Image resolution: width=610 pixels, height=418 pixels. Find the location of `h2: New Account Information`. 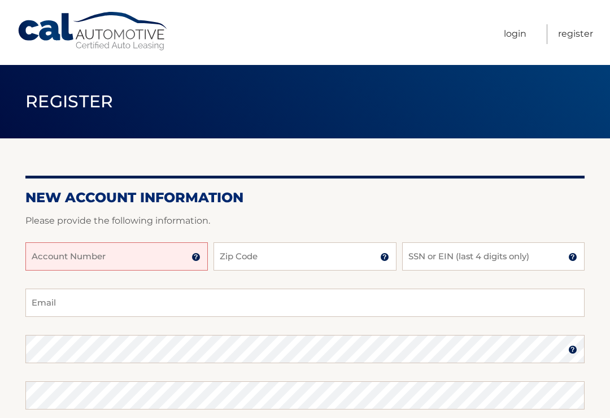

h2: New Account Information is located at coordinates (305, 198).